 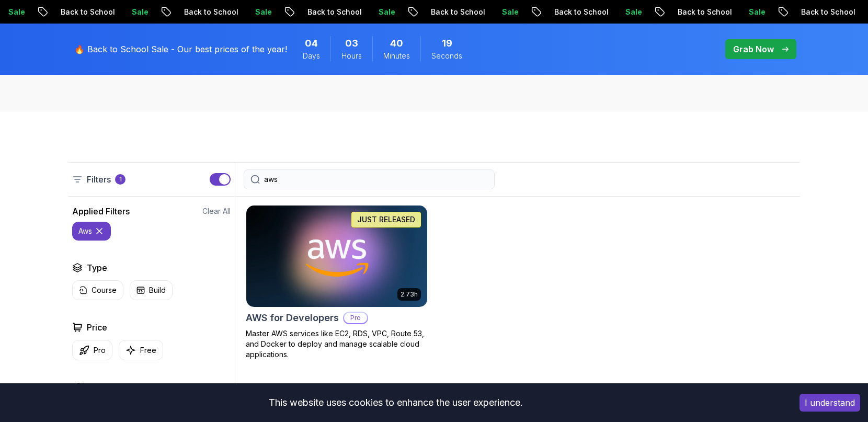 I want to click on div: This website uses cookies to enhance the user experience., so click(x=396, y=402).